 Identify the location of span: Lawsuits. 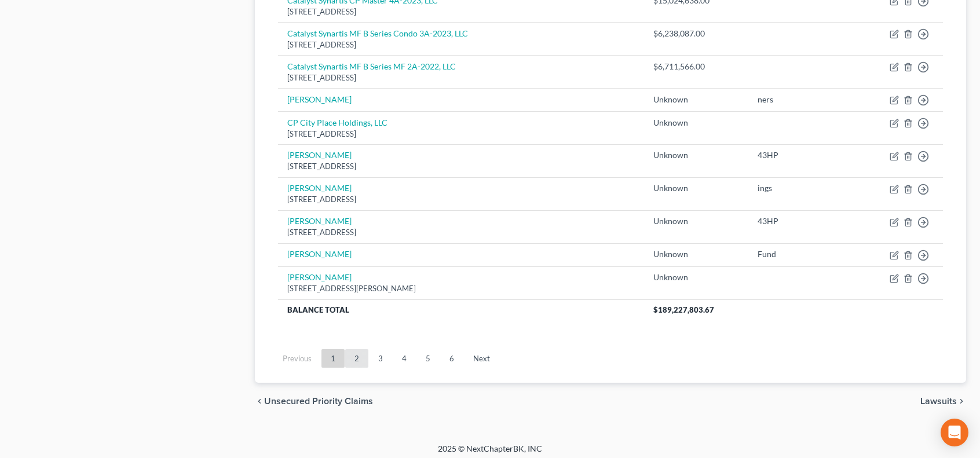
(938, 401).